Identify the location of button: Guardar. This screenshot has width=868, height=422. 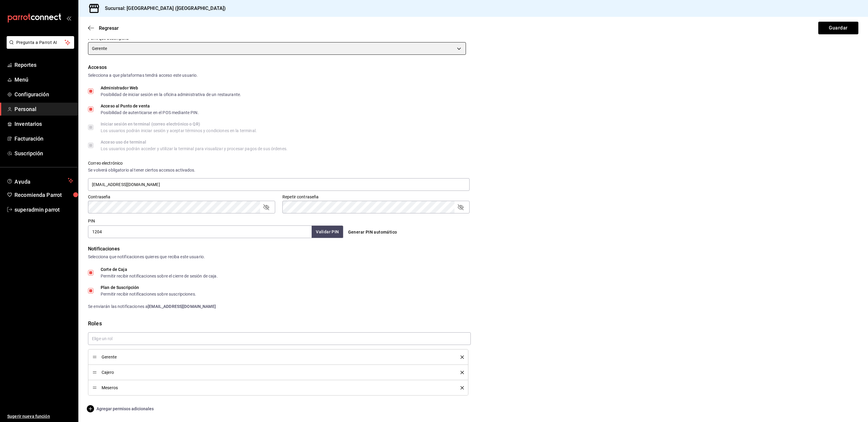
(839, 28).